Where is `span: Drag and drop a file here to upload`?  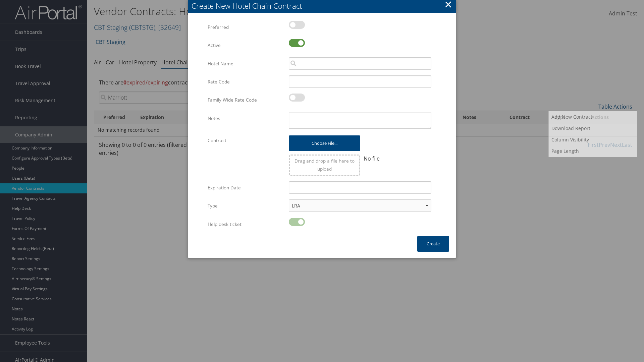 span: Drag and drop a file here to upload is located at coordinates (324, 165).